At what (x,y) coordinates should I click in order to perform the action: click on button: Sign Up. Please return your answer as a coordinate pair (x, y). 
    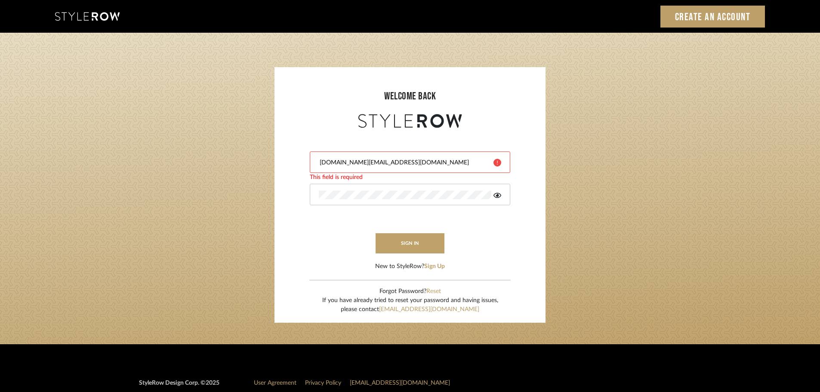
    Looking at the image, I should click on (435, 266).